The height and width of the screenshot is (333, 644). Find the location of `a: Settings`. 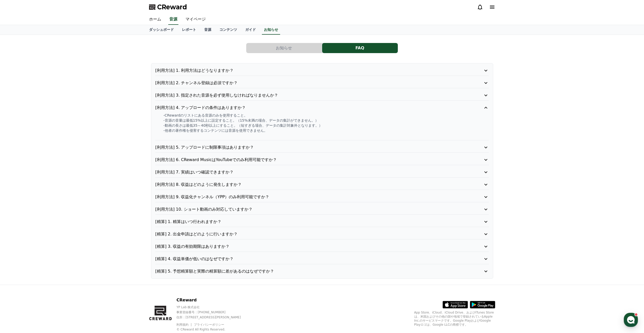

a: Settings is located at coordinates (81, 166).